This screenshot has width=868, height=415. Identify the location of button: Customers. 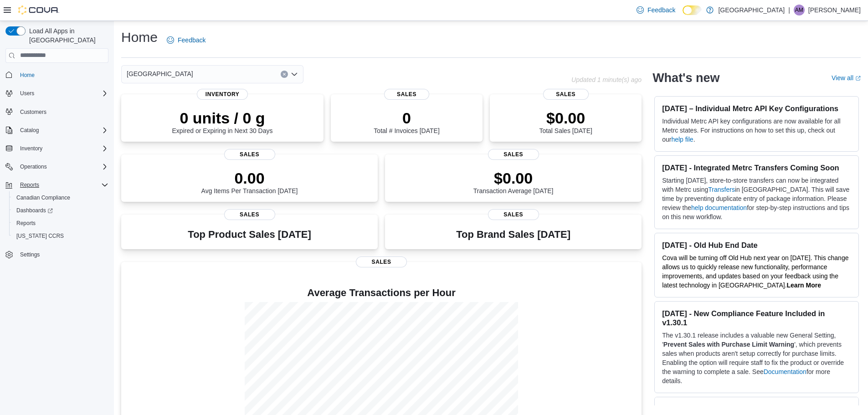
(57, 112).